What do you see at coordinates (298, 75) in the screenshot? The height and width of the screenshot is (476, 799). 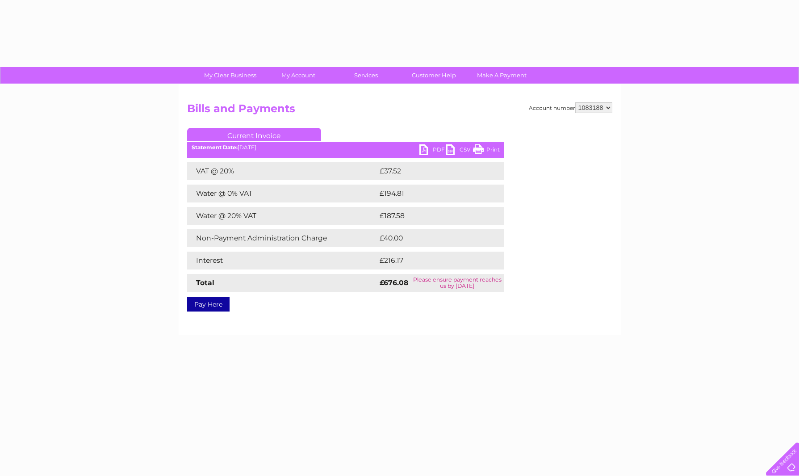 I see `a: My Account` at bounding box center [298, 75].